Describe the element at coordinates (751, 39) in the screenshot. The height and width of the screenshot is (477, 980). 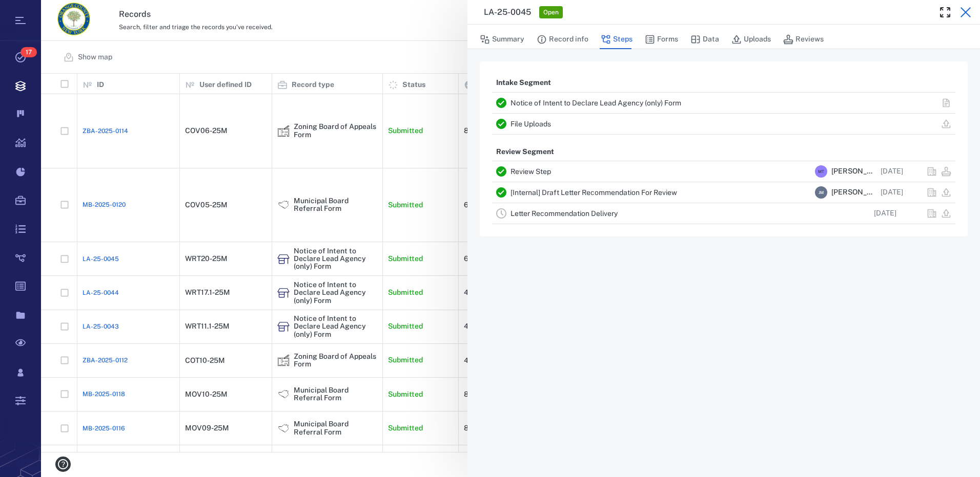
I see `button: Uploads` at that location.